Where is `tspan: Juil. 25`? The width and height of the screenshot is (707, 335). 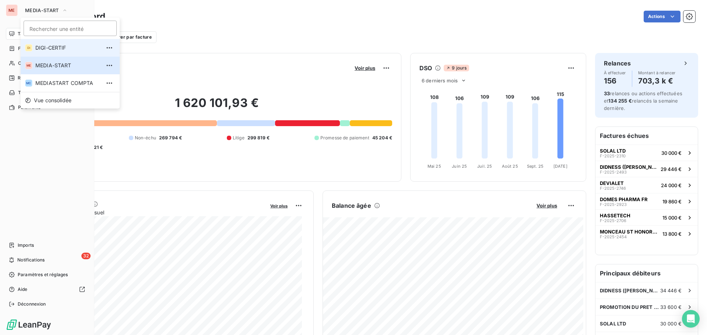
tspan: Juil. 25 is located at coordinates (484, 166).